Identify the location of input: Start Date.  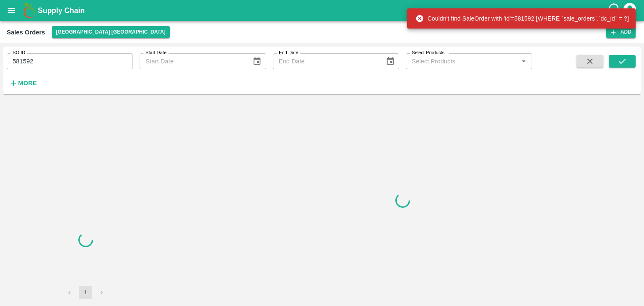
(192, 62).